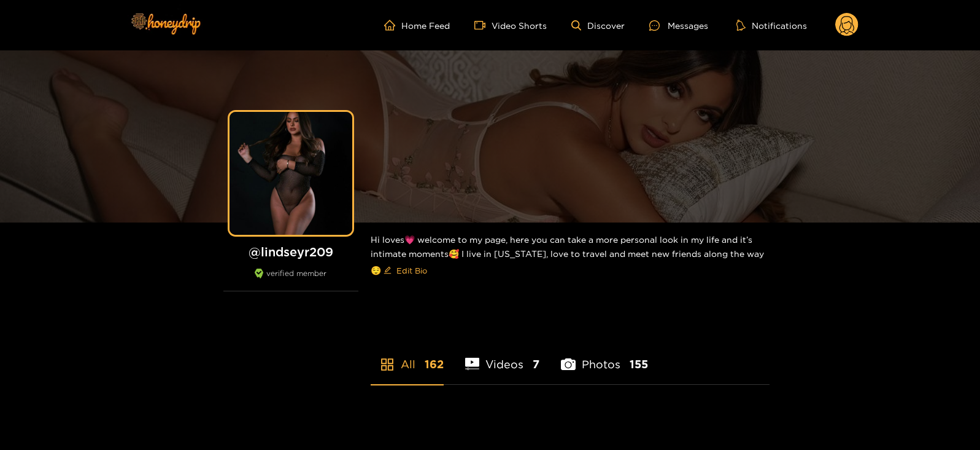  Describe the element at coordinates (503, 356) in the screenshot. I see `li: Videos` at that location.